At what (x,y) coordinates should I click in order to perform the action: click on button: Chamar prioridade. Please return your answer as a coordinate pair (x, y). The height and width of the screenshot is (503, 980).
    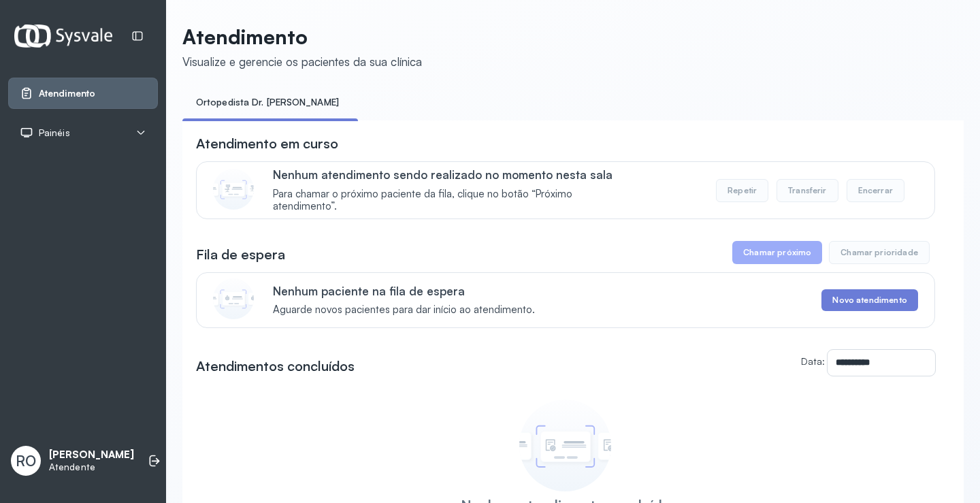
    Looking at the image, I should click on (879, 252).